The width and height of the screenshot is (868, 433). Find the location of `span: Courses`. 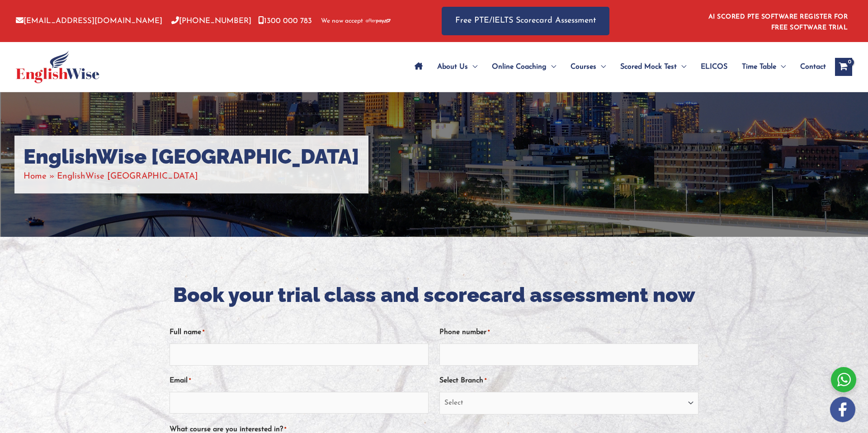

span: Courses is located at coordinates (584, 67).